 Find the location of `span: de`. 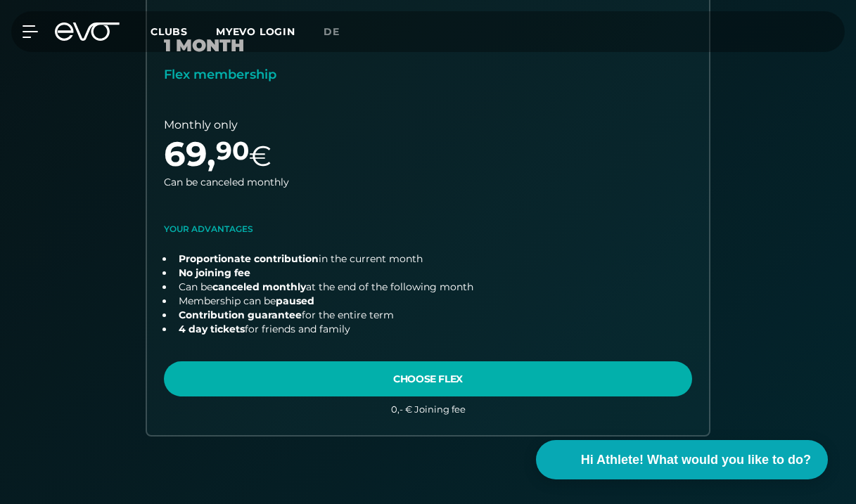

span: de is located at coordinates (331, 31).